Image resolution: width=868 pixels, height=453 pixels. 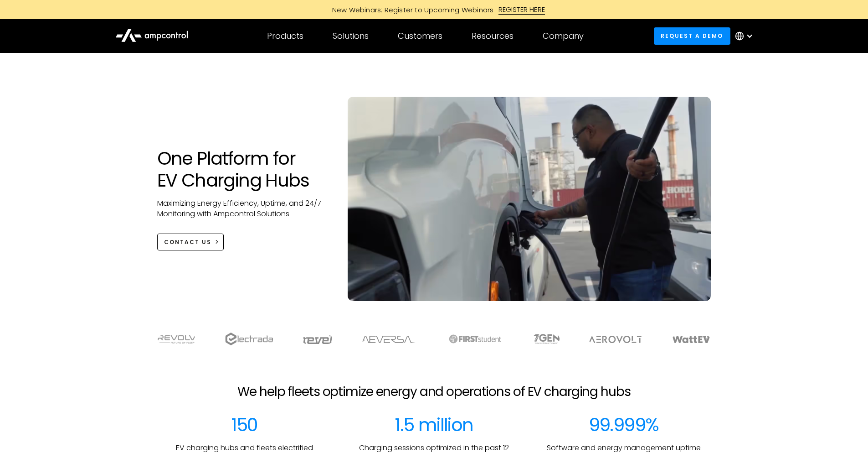 I want to click on div: 1.5 million, so click(x=433, y=425).